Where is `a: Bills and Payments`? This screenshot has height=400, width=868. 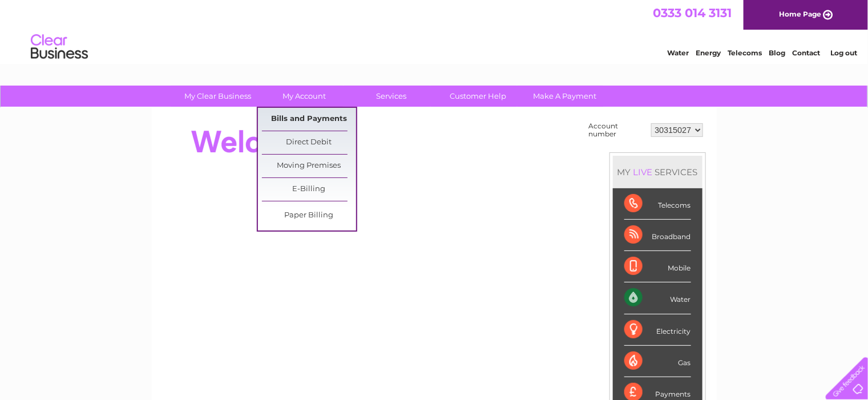 a: Bills and Payments is located at coordinates (308, 119).